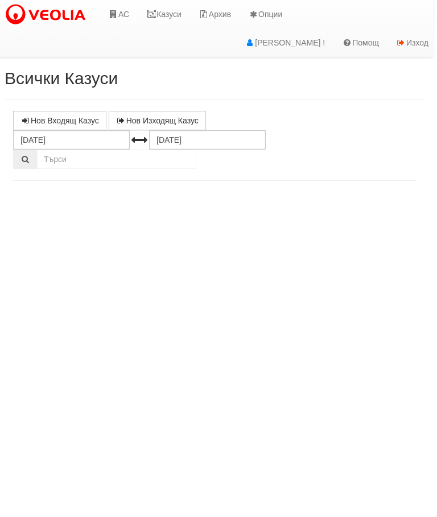  I want to click on a: Нов Изходящ Казус, so click(157, 121).